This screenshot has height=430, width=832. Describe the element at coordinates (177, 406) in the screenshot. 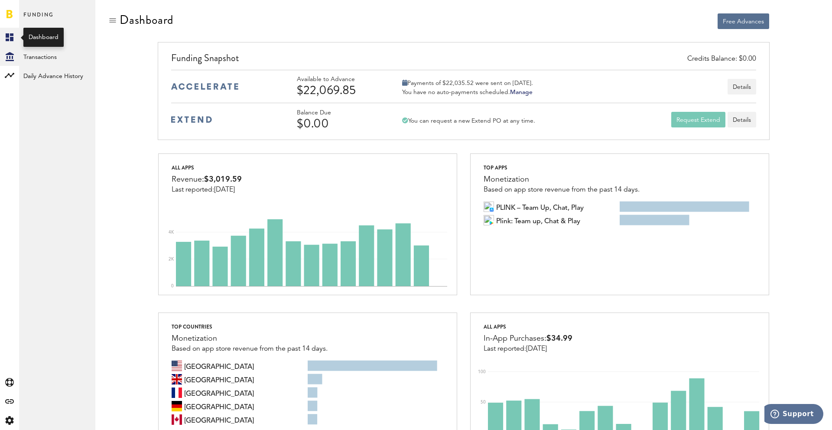

I see `img: de.svg` at that location.